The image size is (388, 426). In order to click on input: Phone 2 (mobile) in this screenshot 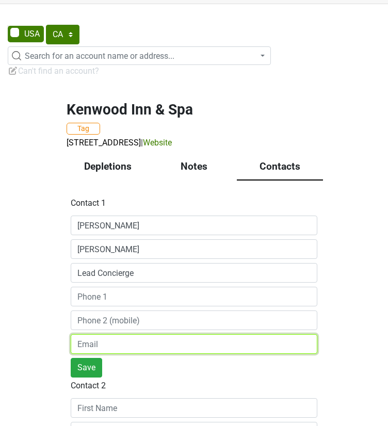, I will do `click(194, 320)`.